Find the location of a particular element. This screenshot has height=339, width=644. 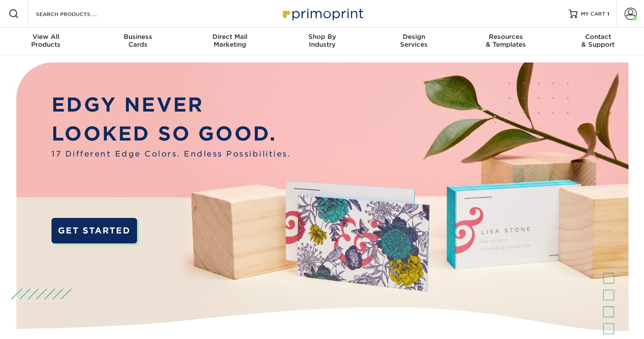

span: Direct Mail is located at coordinates (230, 37).